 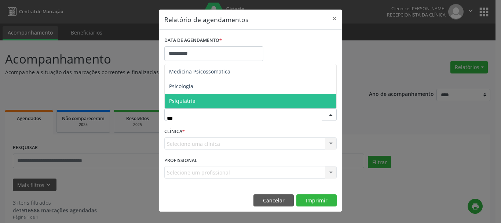 What do you see at coordinates (181, 86) in the screenshot?
I see `span: Psicologia` at bounding box center [181, 86].